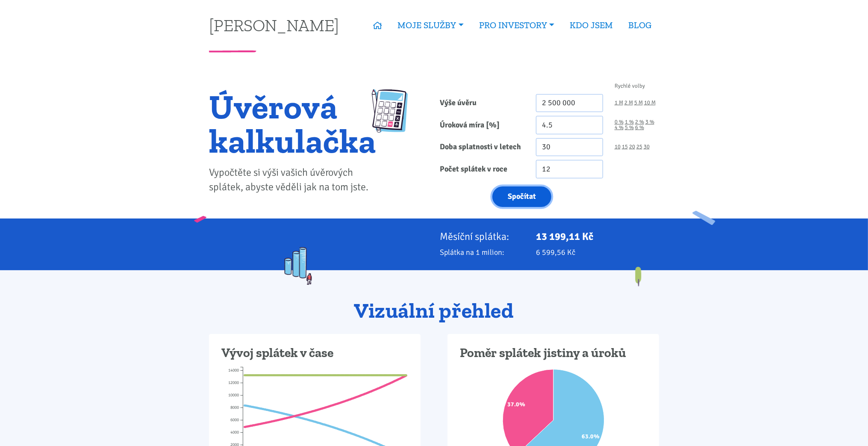 The width and height of the screenshot is (868, 446). What do you see at coordinates (639, 127) in the screenshot?
I see `a: 6 %` at bounding box center [639, 127].